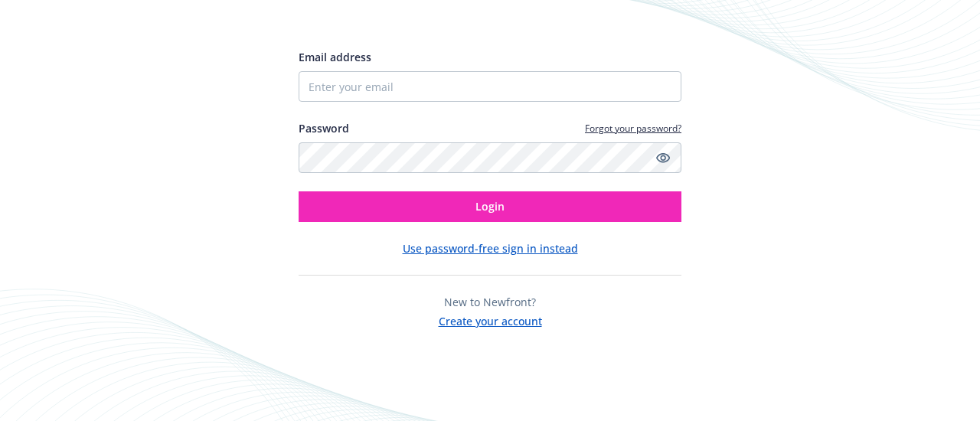 Image resolution: width=980 pixels, height=421 pixels. I want to click on span: Login, so click(490, 205).